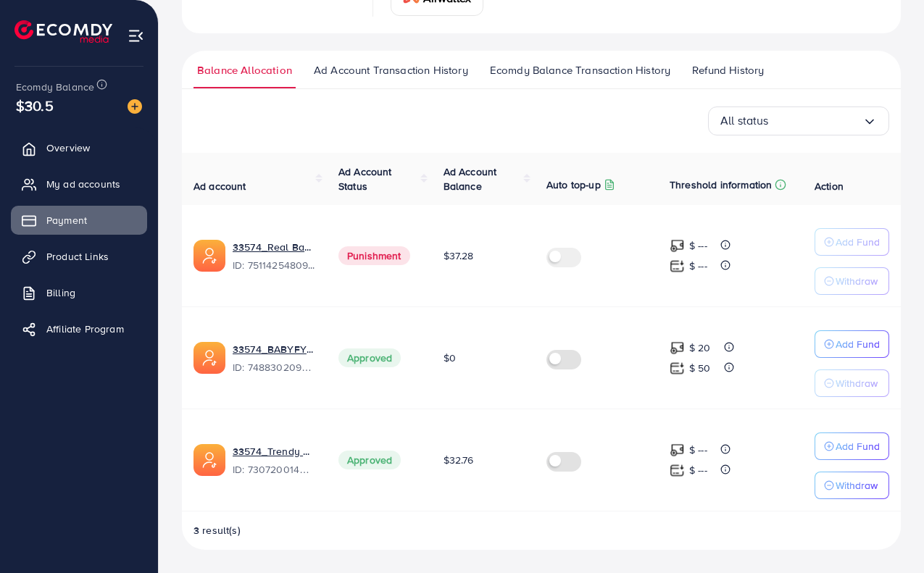 This screenshot has width=924, height=573. I want to click on a: Product Links, so click(79, 257).